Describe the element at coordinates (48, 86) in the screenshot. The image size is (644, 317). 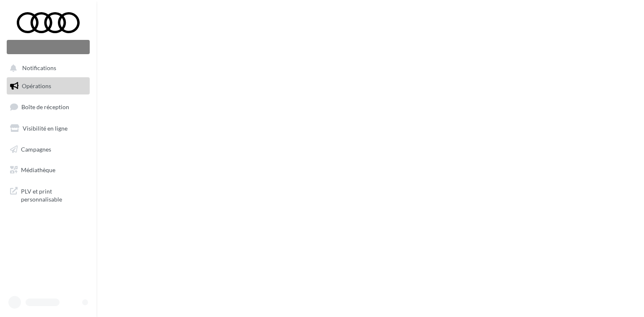
I see `a: Opérations` at that location.